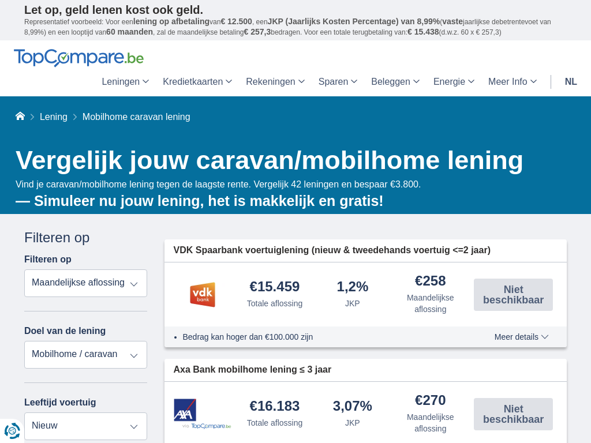 Image resolution: width=591 pixels, height=443 pixels. What do you see at coordinates (453, 82) in the screenshot?
I see `a: Energie` at bounding box center [453, 82].